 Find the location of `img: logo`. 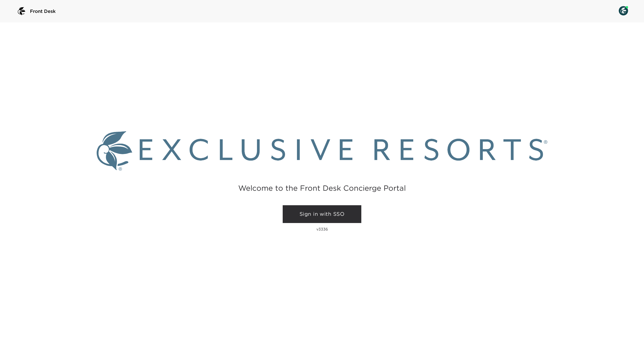

img: logo is located at coordinates (21, 11).